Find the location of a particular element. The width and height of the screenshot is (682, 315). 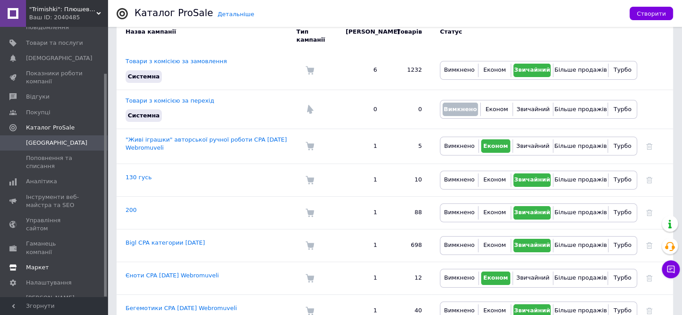

span: Налаштування is located at coordinates (49, 283).